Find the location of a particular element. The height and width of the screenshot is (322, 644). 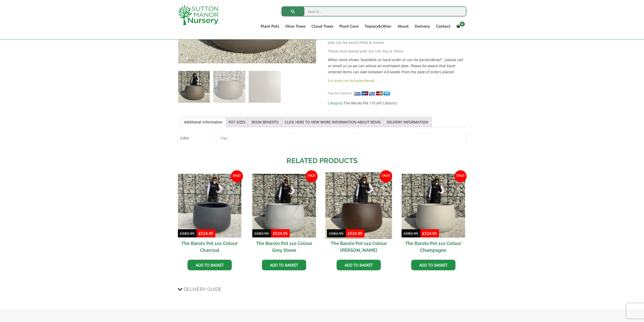

a: Sale! The Barolo Pot 110 Colour Grey Stone is located at coordinates (284, 214).